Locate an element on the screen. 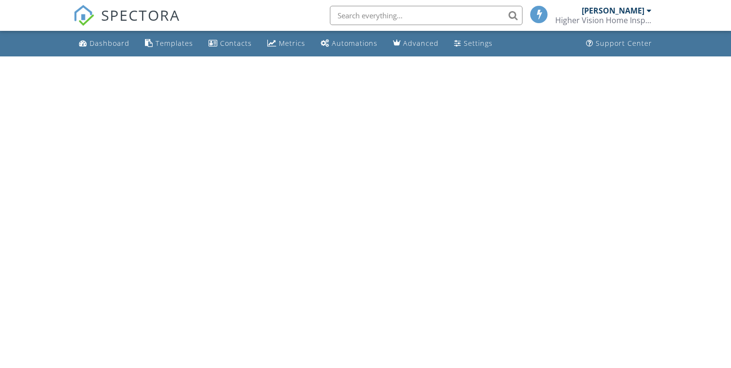  a: SPECTORA is located at coordinates (127, 23).